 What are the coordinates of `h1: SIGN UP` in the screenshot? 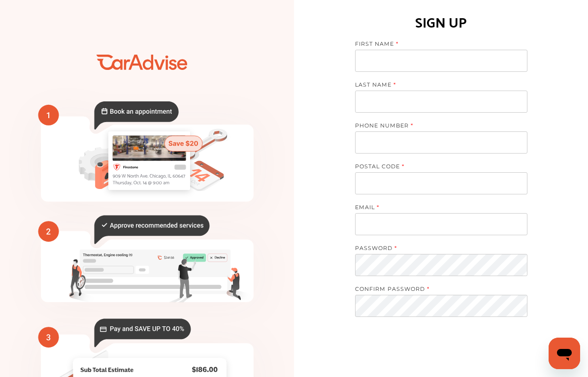 It's located at (441, 21).